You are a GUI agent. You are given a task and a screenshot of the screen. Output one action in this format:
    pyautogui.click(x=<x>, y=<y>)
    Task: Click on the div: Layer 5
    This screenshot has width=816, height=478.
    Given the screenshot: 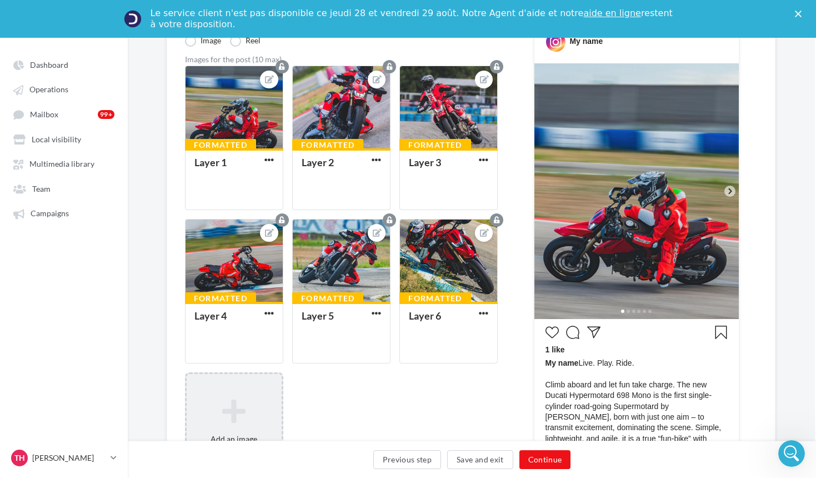 What is the action you would take?
    pyautogui.click(x=318, y=315)
    